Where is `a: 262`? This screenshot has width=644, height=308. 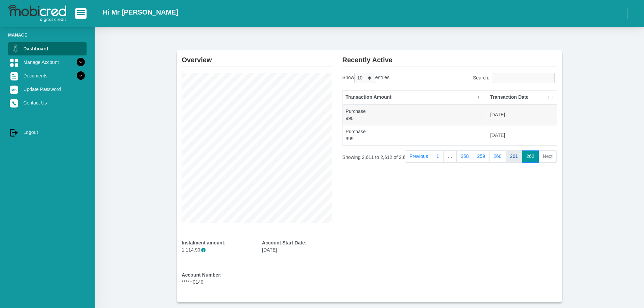
a: 262 is located at coordinates (530, 157).